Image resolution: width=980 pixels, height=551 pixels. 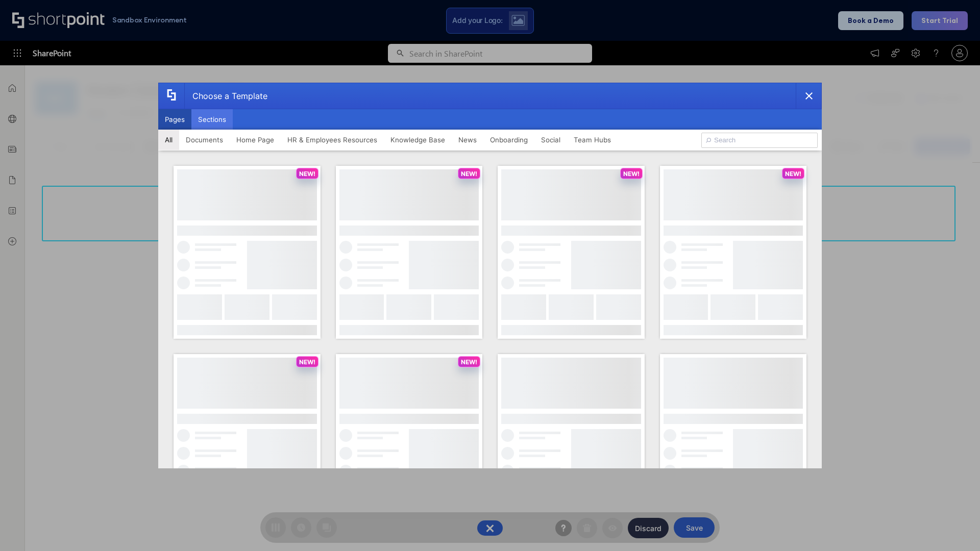 I want to click on button: News, so click(x=468, y=140).